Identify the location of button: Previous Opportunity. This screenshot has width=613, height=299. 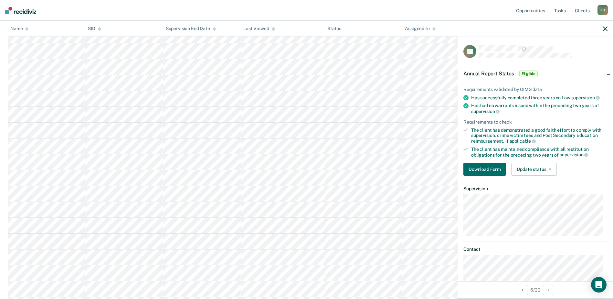
(523, 289).